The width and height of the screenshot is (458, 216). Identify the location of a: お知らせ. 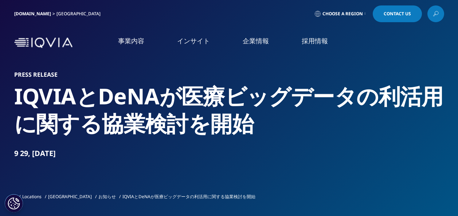
(107, 197).